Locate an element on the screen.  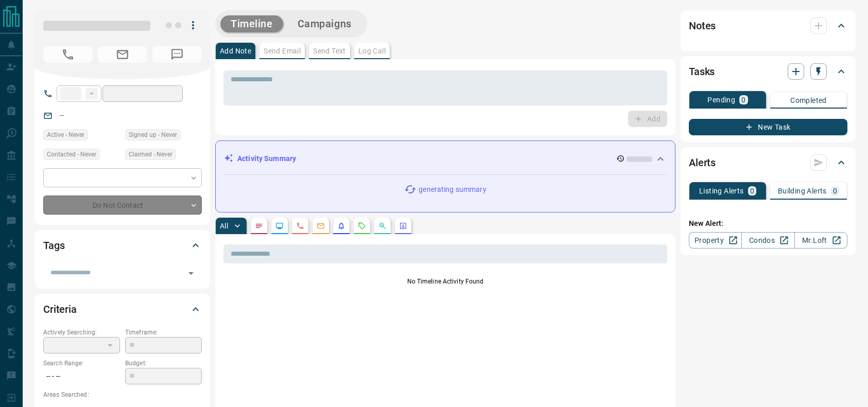
div: Criteria is located at coordinates (123, 309).